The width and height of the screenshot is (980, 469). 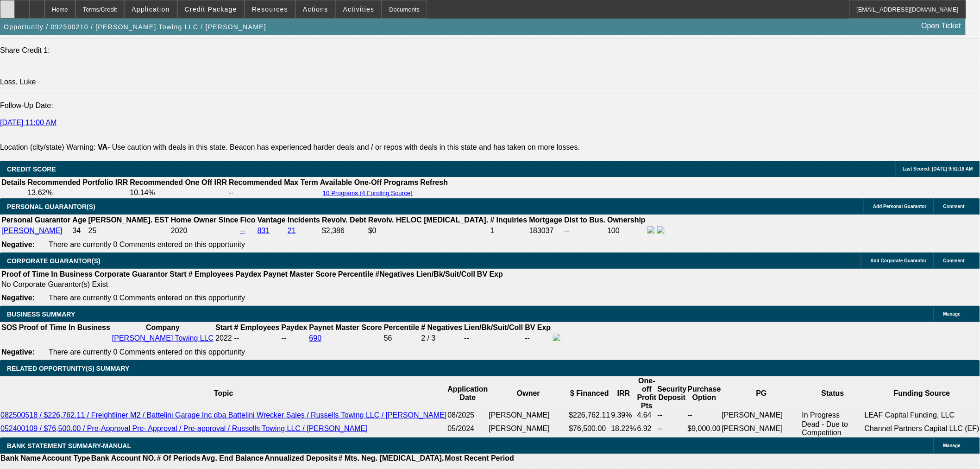 I want to click on th: Recommended Max Term, so click(x=273, y=182).